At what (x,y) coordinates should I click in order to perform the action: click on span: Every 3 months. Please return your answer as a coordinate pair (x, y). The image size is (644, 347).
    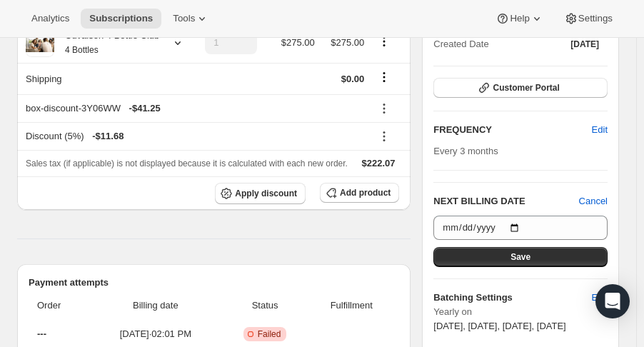
    Looking at the image, I should click on (465, 151).